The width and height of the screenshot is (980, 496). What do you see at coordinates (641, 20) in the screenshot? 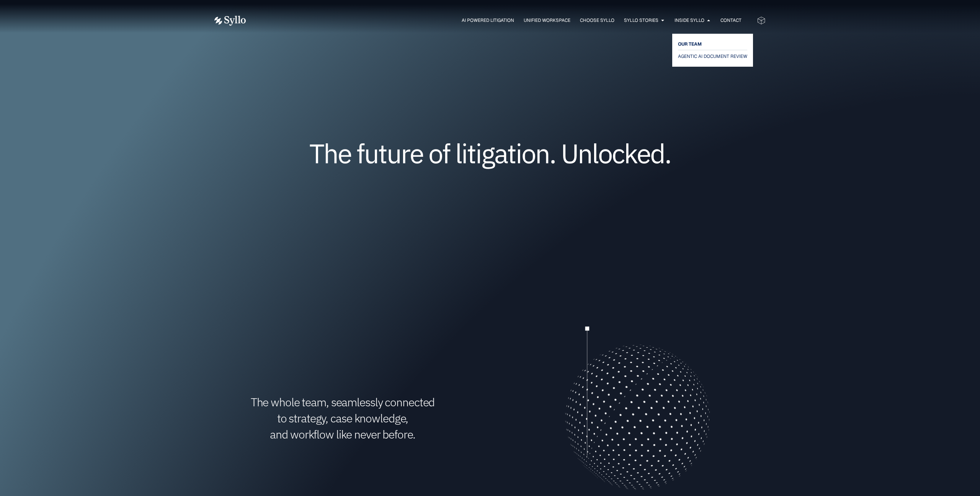
I see `a: Syllo Stories` at bounding box center [641, 20].